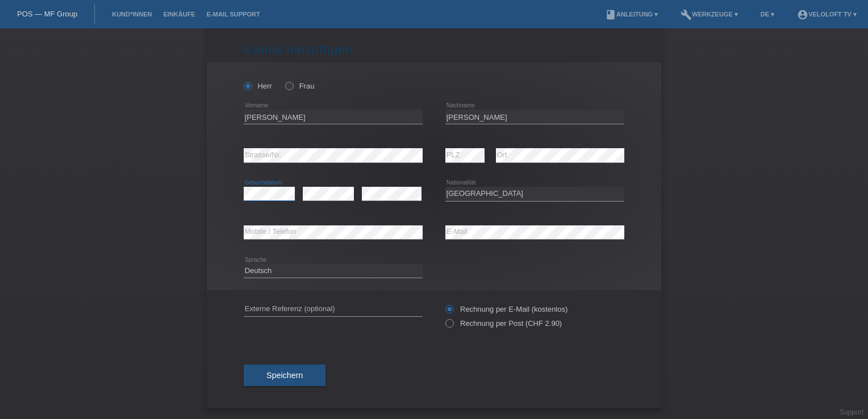 This screenshot has width=868, height=419. I want to click on a: Einkäufe, so click(179, 14).